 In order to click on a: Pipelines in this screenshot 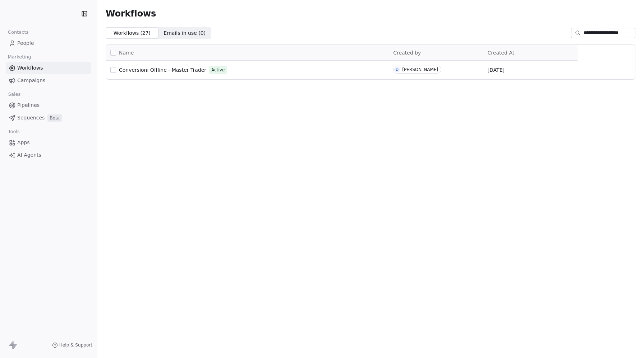, I will do `click(48, 105)`.